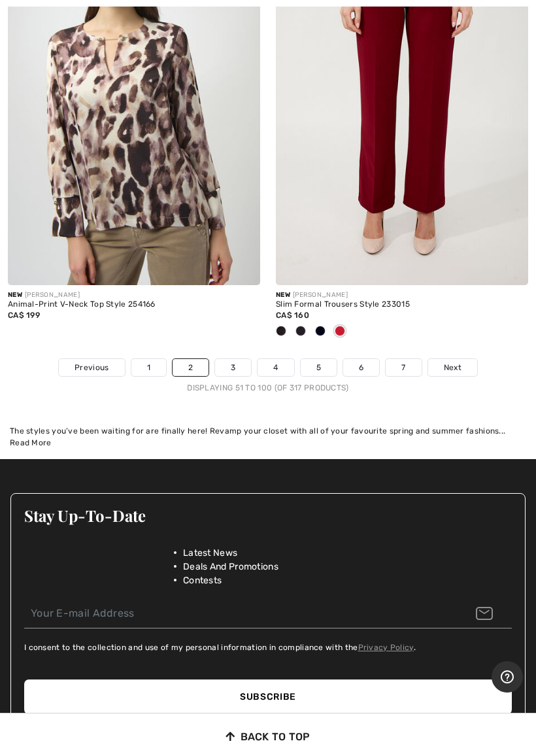 The image size is (536, 756). I want to click on a: 5, so click(318, 367).